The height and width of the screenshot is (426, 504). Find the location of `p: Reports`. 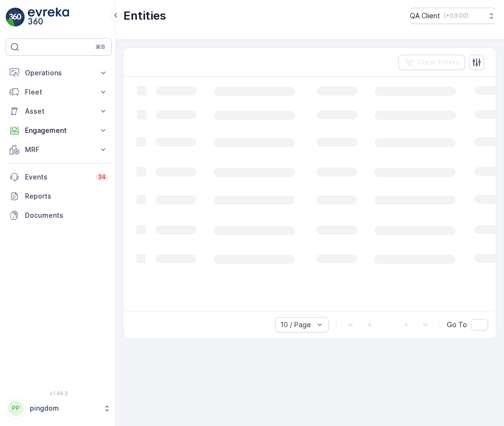

p: Reports is located at coordinates (66, 196).